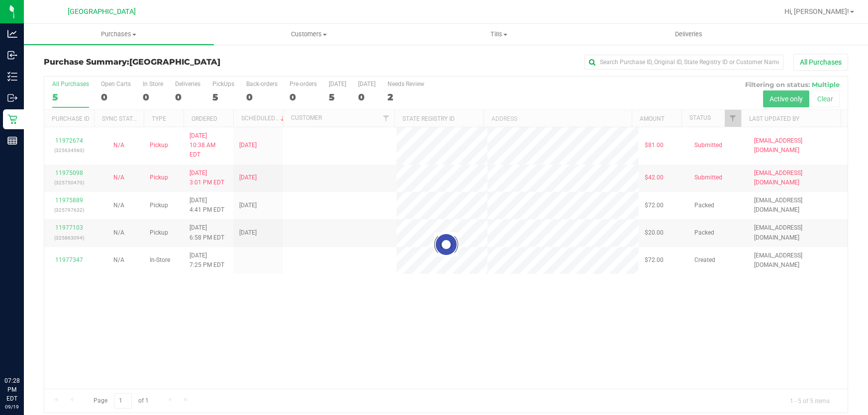 The width and height of the screenshot is (868, 415). I want to click on span: Tills, so click(499, 34).